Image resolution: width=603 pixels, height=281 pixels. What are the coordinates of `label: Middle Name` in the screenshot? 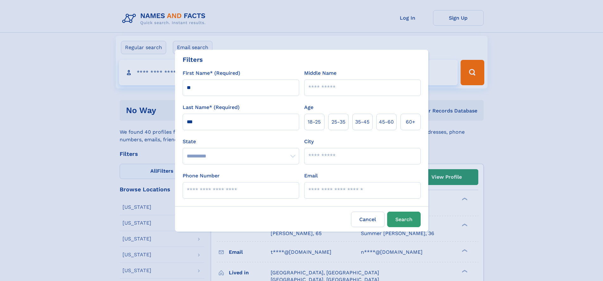 It's located at (320, 73).